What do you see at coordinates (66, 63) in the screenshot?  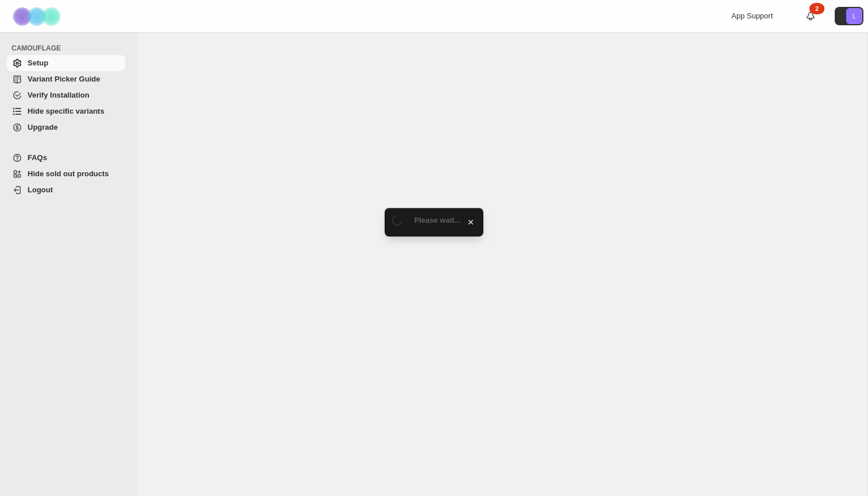 I see `a: Setup` at bounding box center [66, 63].